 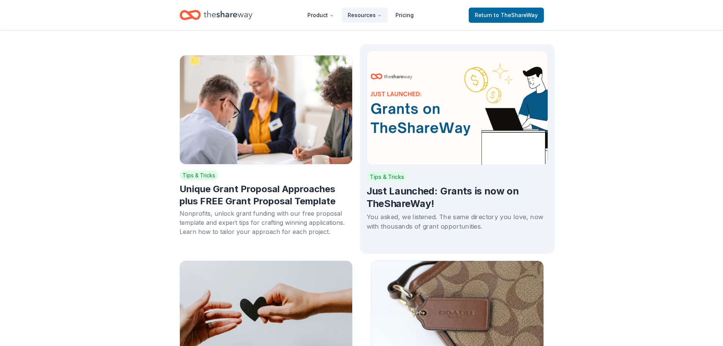 What do you see at coordinates (266, 222) in the screenshot?
I see `div: Nonprofits, unlock grant funding with our free proposal template and expert tips for crafting win...` at bounding box center [266, 222].